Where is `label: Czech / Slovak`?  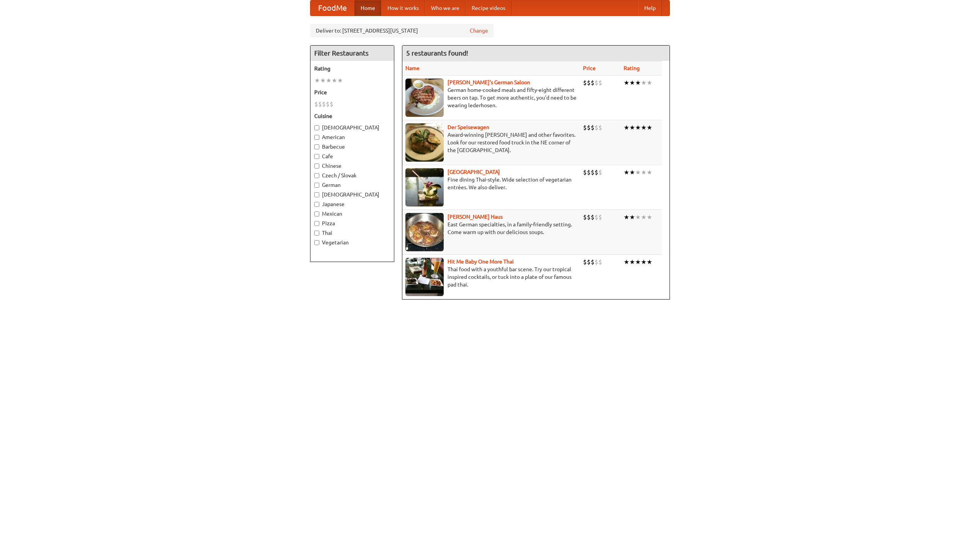 label: Czech / Slovak is located at coordinates (352, 175).